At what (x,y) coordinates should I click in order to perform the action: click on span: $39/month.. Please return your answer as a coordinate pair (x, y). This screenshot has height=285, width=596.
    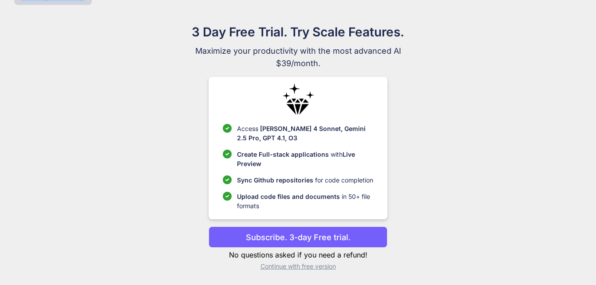
    Looking at the image, I should click on (298, 63).